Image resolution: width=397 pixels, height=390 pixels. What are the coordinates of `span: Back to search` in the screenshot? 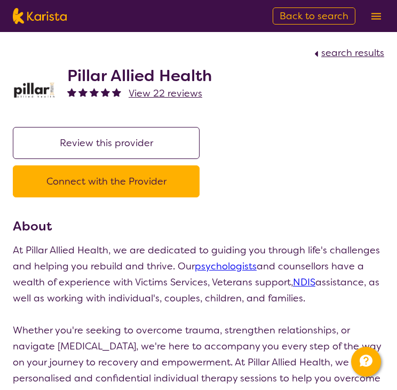 It's located at (314, 16).